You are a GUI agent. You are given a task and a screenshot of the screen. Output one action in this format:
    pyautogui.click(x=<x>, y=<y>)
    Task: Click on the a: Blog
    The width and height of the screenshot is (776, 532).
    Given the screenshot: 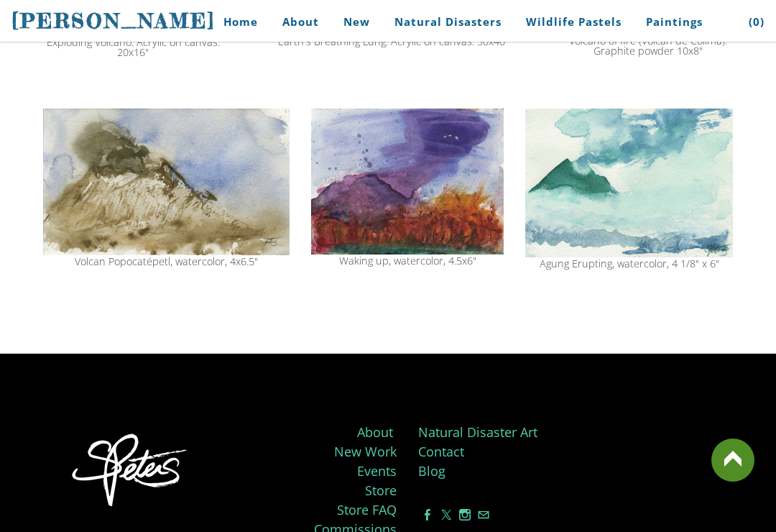 What is the action you would take?
    pyautogui.click(x=432, y=471)
    